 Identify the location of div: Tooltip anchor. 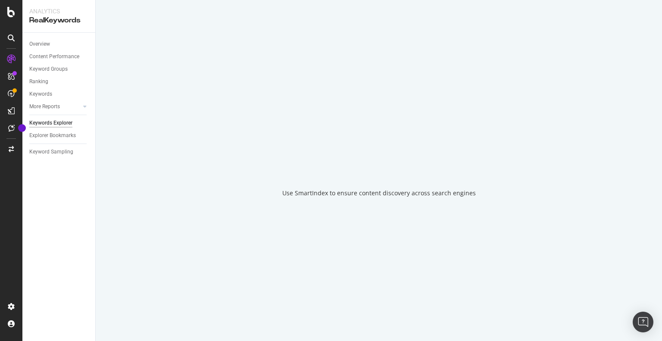
(22, 128).